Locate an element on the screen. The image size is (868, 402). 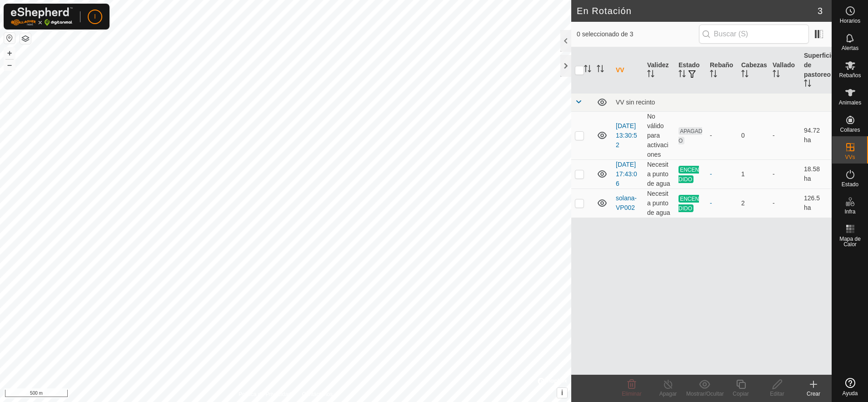
span: 0 seleccionado de 3 is located at coordinates (638, 34).